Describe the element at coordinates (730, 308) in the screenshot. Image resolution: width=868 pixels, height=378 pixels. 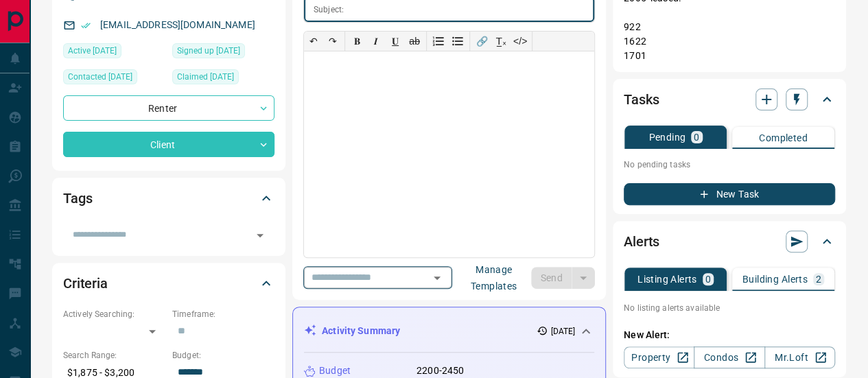
I see `p: No listing alerts available` at that location.